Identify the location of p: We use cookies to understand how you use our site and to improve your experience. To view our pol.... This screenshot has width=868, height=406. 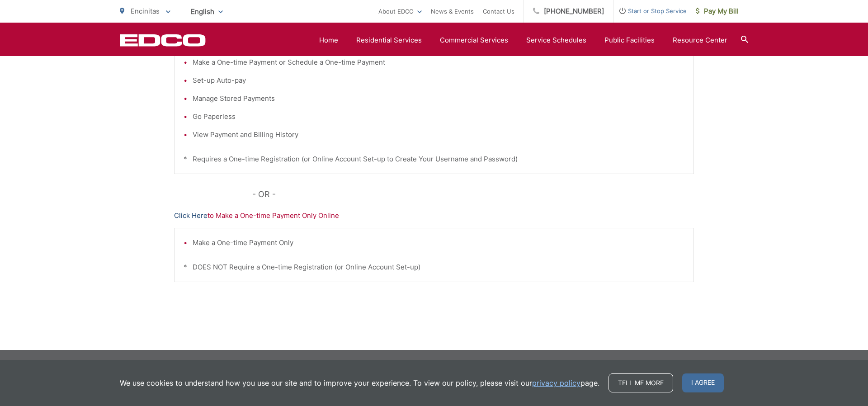
(359, 383).